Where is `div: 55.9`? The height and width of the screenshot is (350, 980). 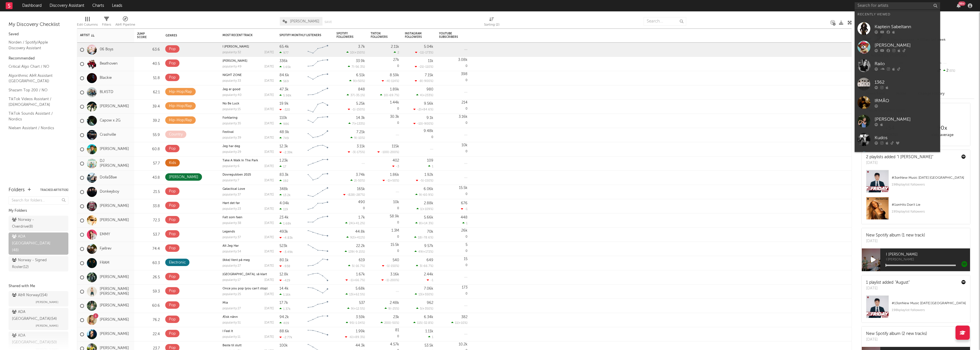 div: 55.9 is located at coordinates (149, 135).